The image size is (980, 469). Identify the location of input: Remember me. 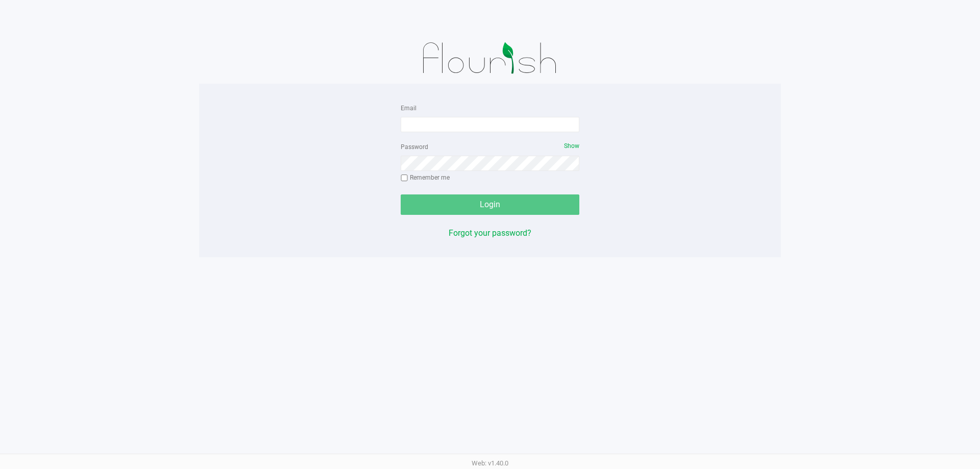
(405, 178).